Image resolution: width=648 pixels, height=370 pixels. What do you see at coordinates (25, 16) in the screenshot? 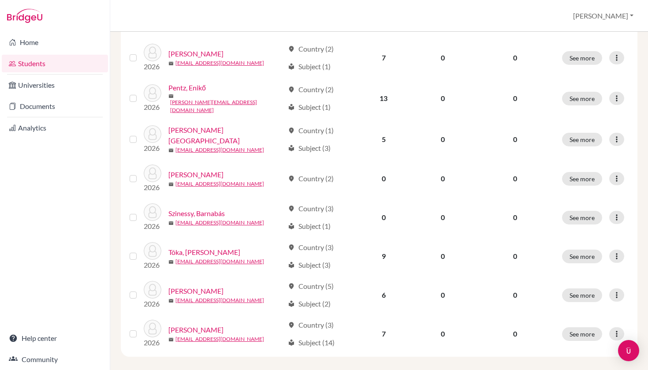
I see `img: Bridge-U` at bounding box center [25, 16].